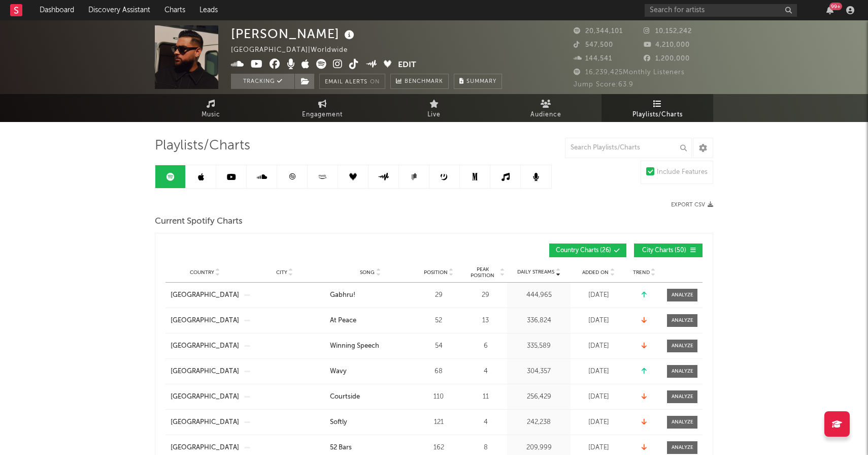  What do you see at coordinates (594, 45) in the screenshot?
I see `span: 547,500` at bounding box center [594, 45].